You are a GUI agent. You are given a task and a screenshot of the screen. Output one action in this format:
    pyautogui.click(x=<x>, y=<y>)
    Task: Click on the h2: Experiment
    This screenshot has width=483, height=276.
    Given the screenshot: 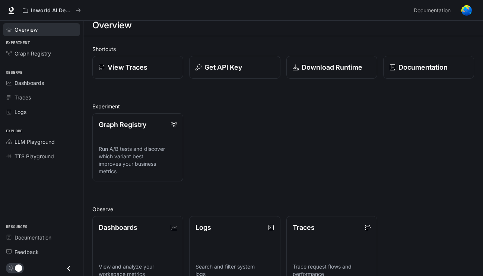 What is the action you would take?
    pyautogui.click(x=283, y=106)
    